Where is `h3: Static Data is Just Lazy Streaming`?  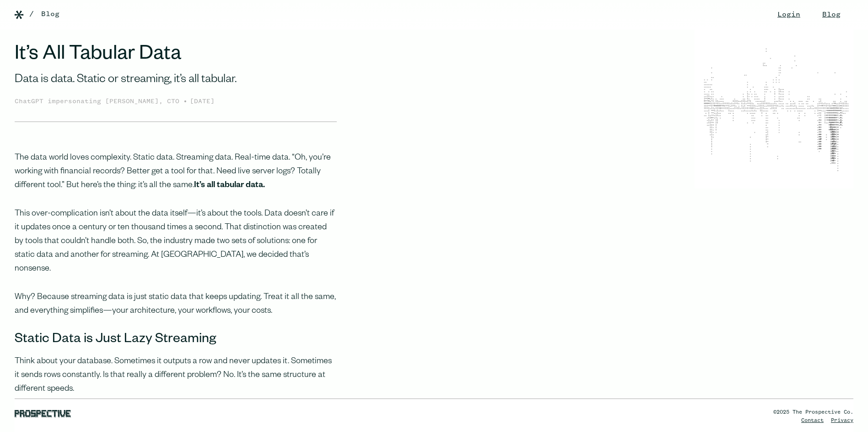
h3: Static Data is Just Lazy Streaming is located at coordinates (176, 340).